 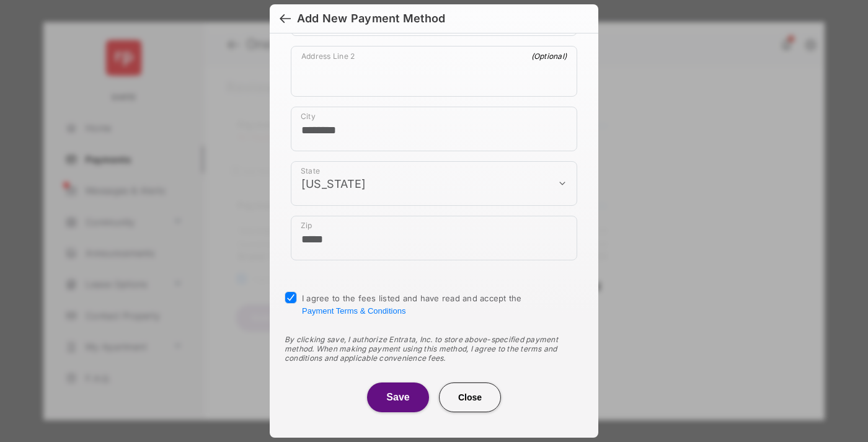 What do you see at coordinates (434, 348) in the screenshot?
I see `div: By clicking save, I authorize Entrata, Inc. to store above-specified payment method. When making ...` at bounding box center [434, 348].